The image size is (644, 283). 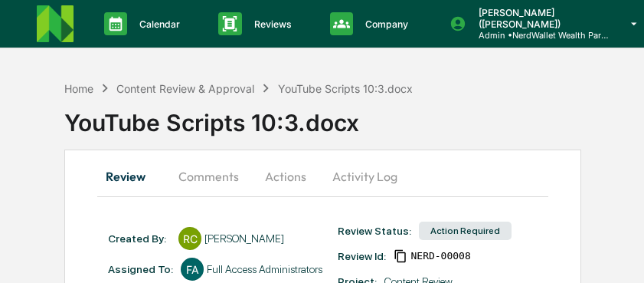 I want to click on p: Calendar, so click(x=157, y=23).